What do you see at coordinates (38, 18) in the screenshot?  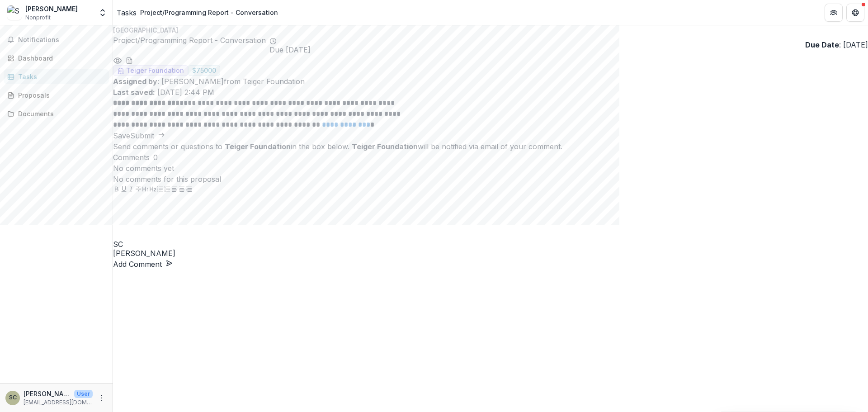 I see `span: Nonprofit` at bounding box center [38, 18].